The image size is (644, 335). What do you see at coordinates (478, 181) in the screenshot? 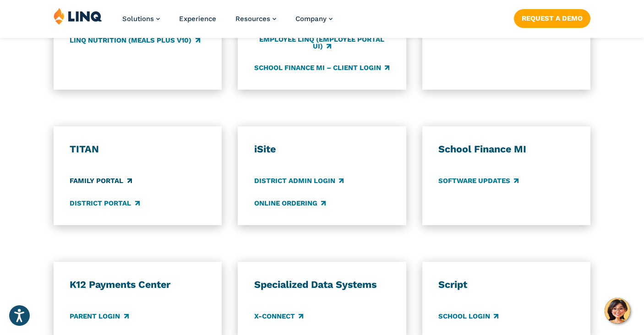
I see `a: Software Updates` at bounding box center [478, 181].